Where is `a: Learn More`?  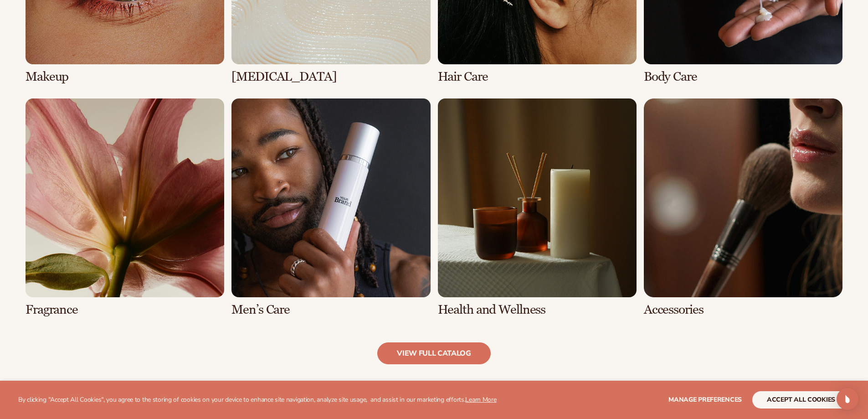 a: Learn More is located at coordinates (481, 399).